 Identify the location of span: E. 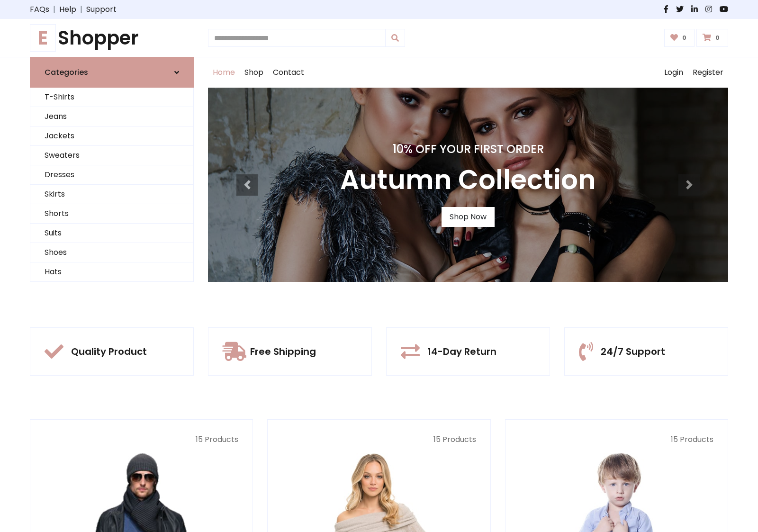
(43, 38).